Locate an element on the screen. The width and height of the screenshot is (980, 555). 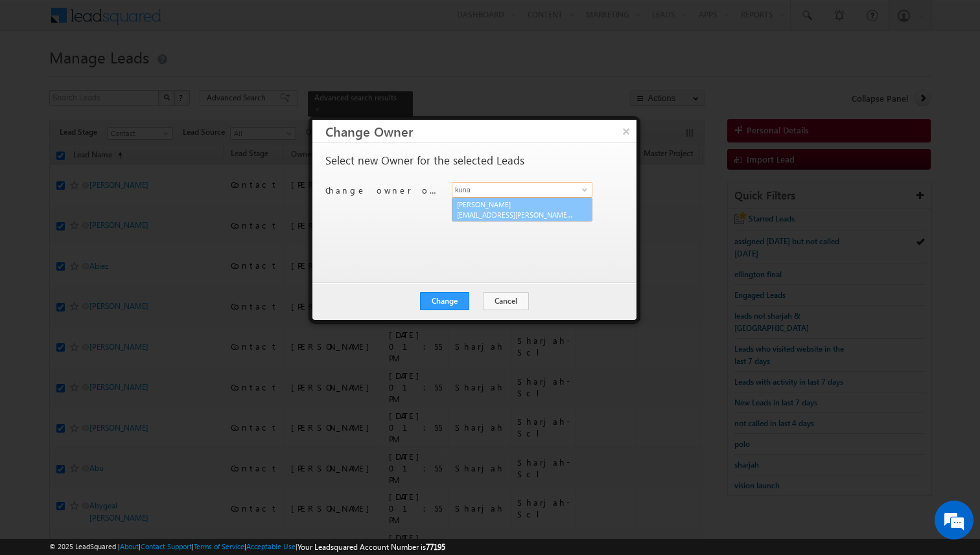
img: d_60004797649_company_0_60004797649 is located at coordinates (38, 76).